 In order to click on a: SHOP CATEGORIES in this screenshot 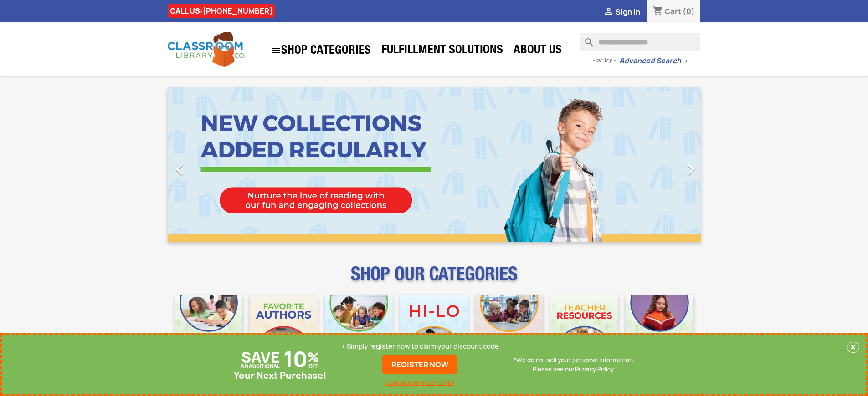, I will do `click(320, 51)`.